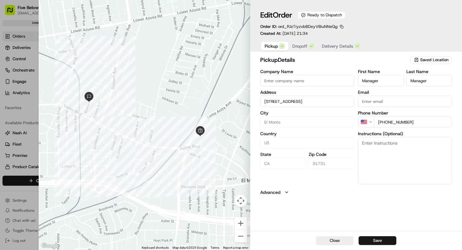  I want to click on span: Map data ©2025 Google, so click(189, 248).